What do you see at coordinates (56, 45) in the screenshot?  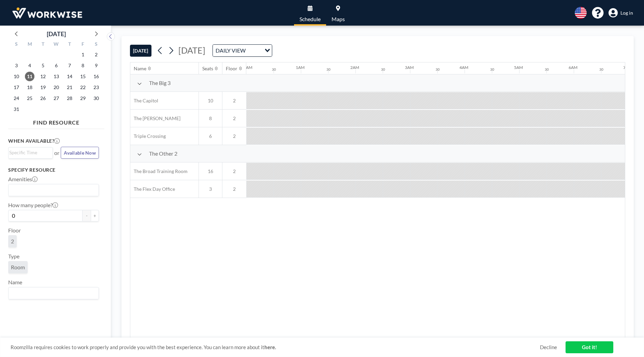 I see `div: W` at bounding box center [56, 45].